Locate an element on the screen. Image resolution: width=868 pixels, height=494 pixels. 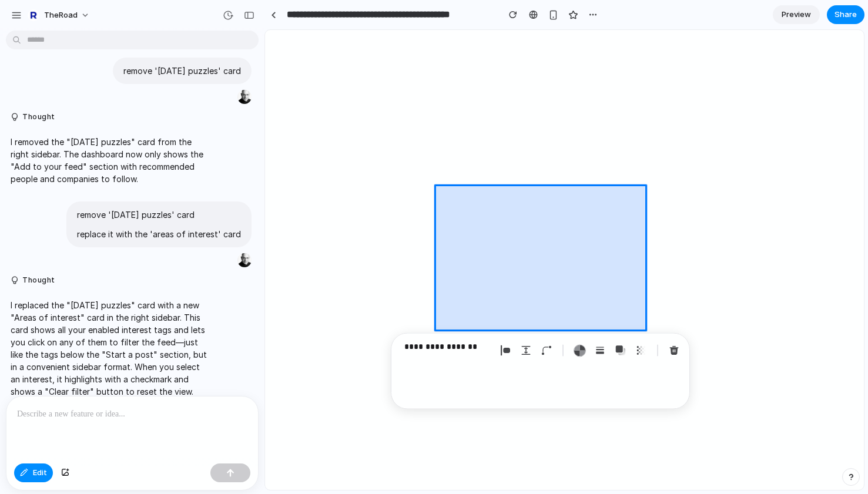
button: TheRoad is located at coordinates (59, 15).